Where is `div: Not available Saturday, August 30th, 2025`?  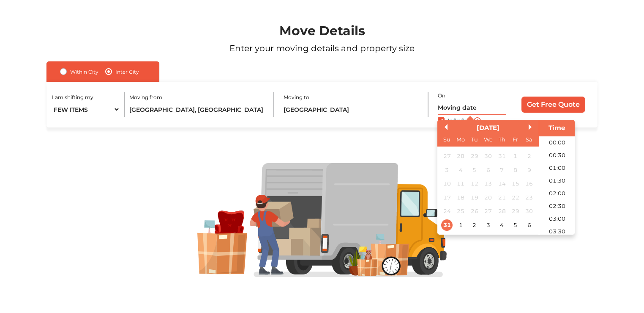 div: Not available Saturday, August 30th, 2025 is located at coordinates (529, 211).